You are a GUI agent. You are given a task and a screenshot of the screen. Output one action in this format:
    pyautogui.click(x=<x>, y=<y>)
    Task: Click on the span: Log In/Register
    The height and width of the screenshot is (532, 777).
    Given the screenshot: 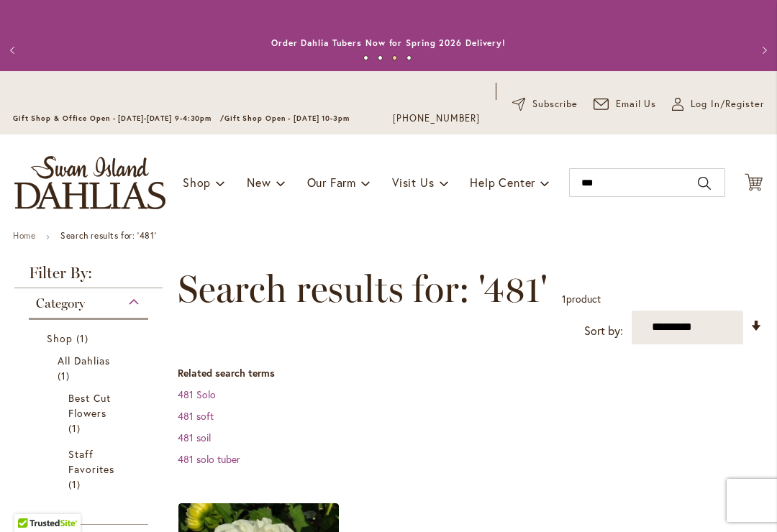 What is the action you would take?
    pyautogui.click(x=727, y=104)
    